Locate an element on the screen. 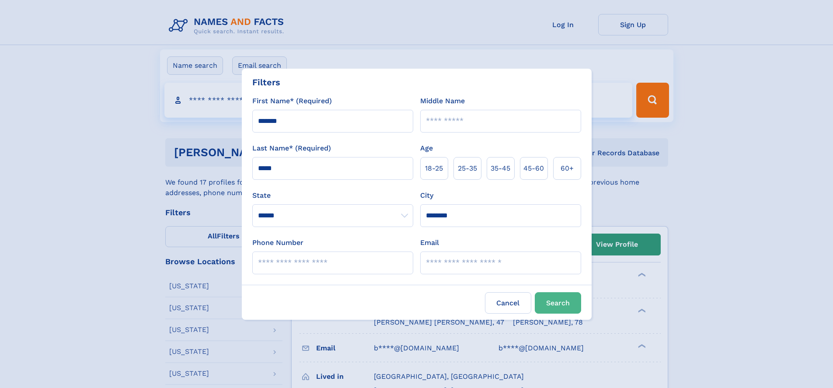  label: Phone Number is located at coordinates (278, 243).